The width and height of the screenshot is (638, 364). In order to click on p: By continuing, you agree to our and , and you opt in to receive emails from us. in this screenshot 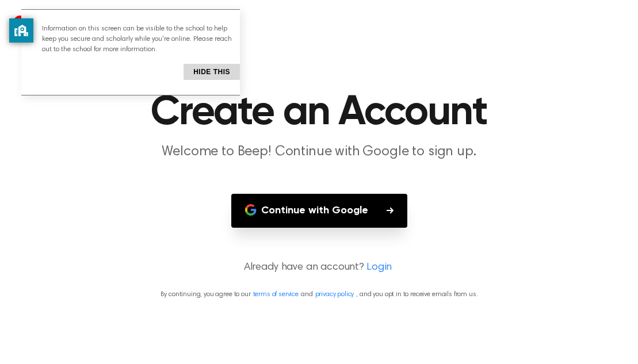, I will do `click(319, 294)`.